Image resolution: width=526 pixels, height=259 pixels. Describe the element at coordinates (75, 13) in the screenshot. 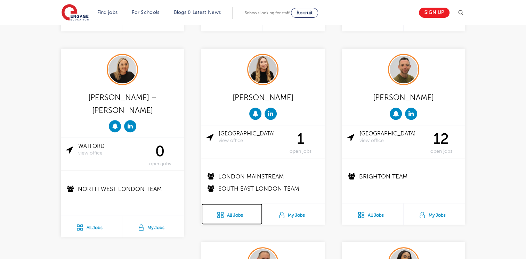

I see `img: Engage Education` at that location.